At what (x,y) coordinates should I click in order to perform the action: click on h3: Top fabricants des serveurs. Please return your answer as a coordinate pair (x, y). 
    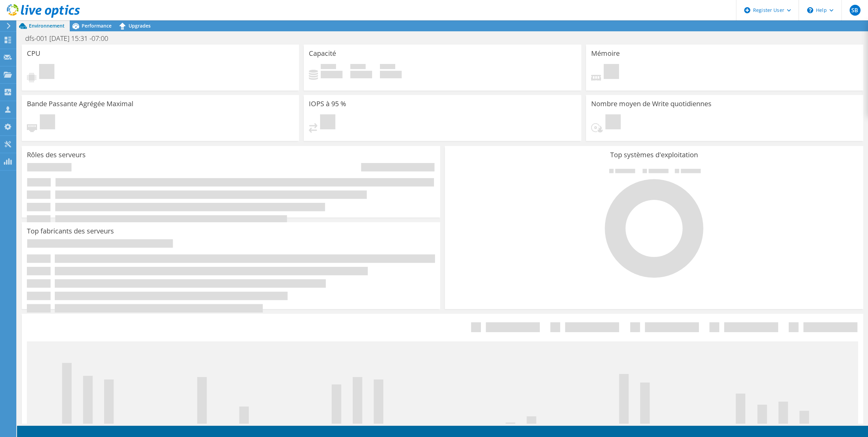
    Looking at the image, I should click on (71, 231).